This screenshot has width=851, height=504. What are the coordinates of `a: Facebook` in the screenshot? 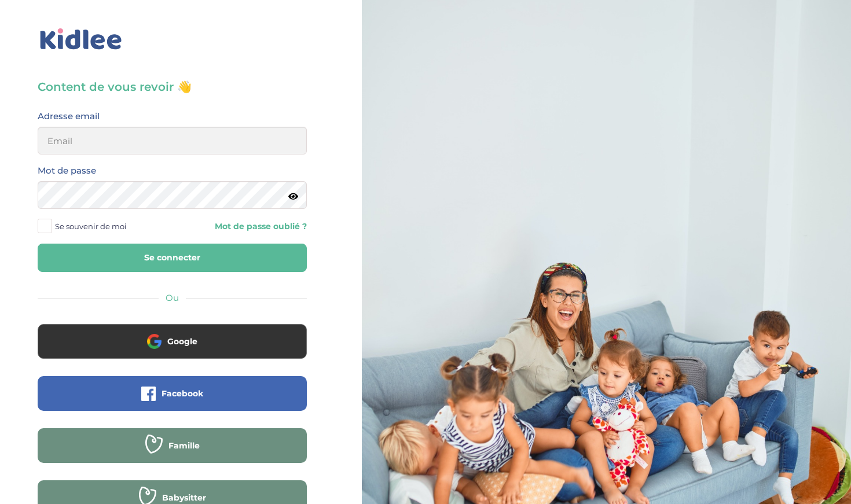 It's located at (172, 401).